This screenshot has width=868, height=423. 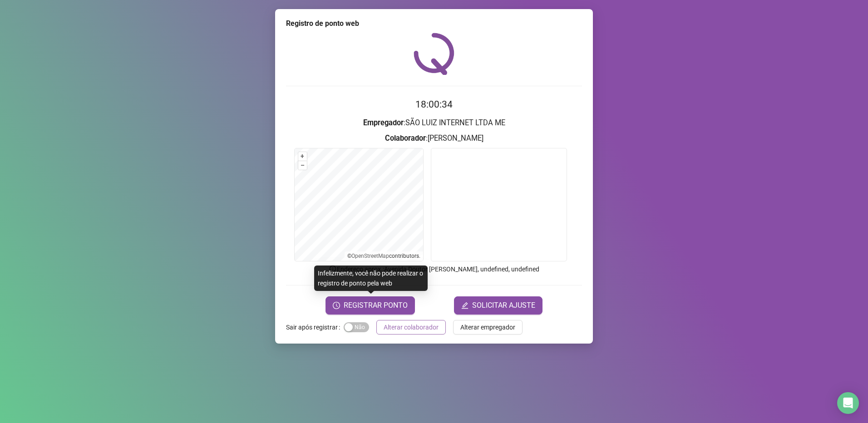 I want to click on span: edit, so click(x=465, y=306).